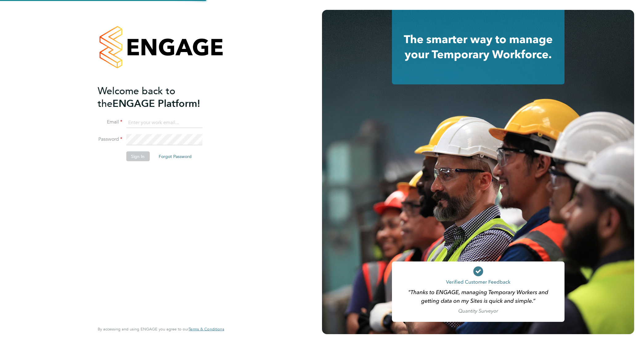  I want to click on span: Welcome back to the, so click(137, 97).